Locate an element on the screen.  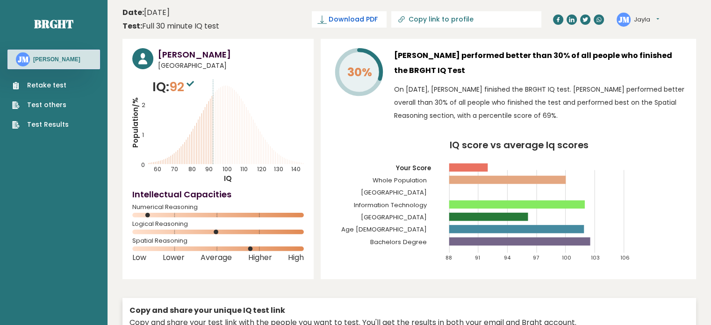
tspan: 91 is located at coordinates (477, 258).